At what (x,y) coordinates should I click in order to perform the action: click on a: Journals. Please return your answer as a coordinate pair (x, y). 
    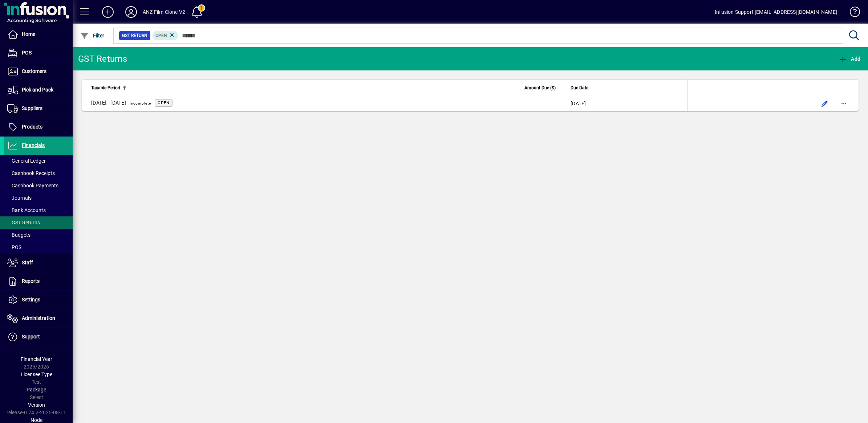
    Looking at the image, I should click on (38, 198).